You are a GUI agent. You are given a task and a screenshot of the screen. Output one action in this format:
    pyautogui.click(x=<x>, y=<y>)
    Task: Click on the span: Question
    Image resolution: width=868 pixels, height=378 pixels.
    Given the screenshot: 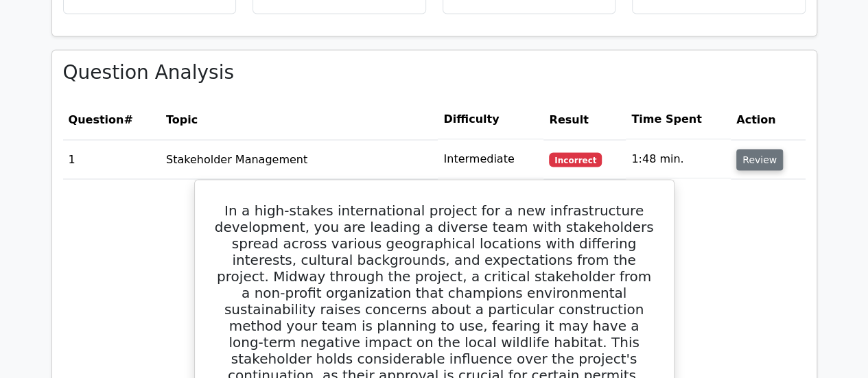 What is the action you would take?
    pyautogui.click(x=96, y=120)
    